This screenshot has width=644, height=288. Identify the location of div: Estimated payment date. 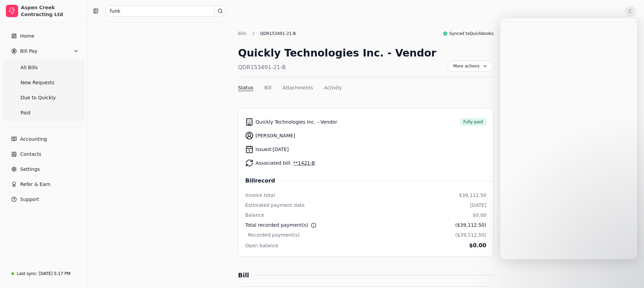
(275, 205).